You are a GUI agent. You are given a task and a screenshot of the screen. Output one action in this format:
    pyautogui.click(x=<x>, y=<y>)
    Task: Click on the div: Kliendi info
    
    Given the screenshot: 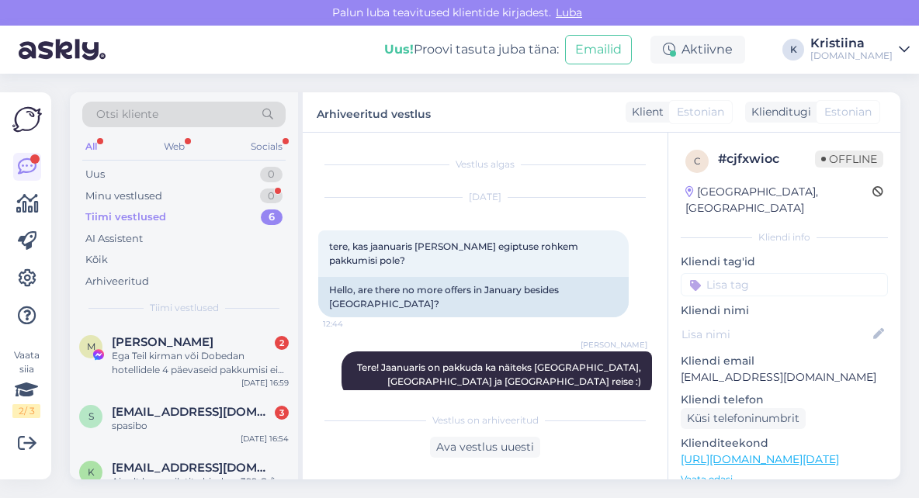 What is the action you would take?
    pyautogui.click(x=784, y=237)
    